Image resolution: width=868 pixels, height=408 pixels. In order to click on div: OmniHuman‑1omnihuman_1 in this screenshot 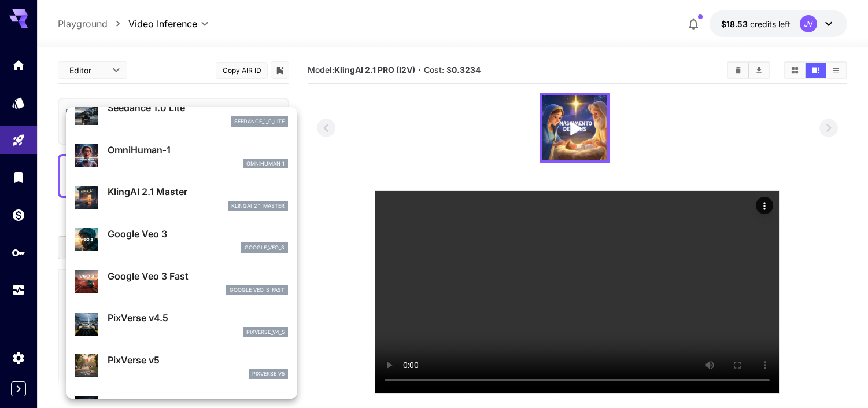, I will do `click(181, 156)`.